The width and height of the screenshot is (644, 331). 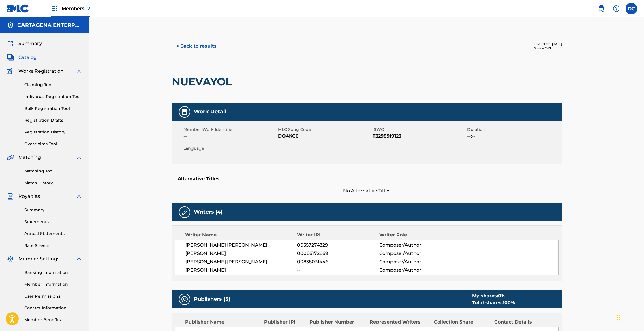 I want to click on div: Writer IPI, so click(x=338, y=235).